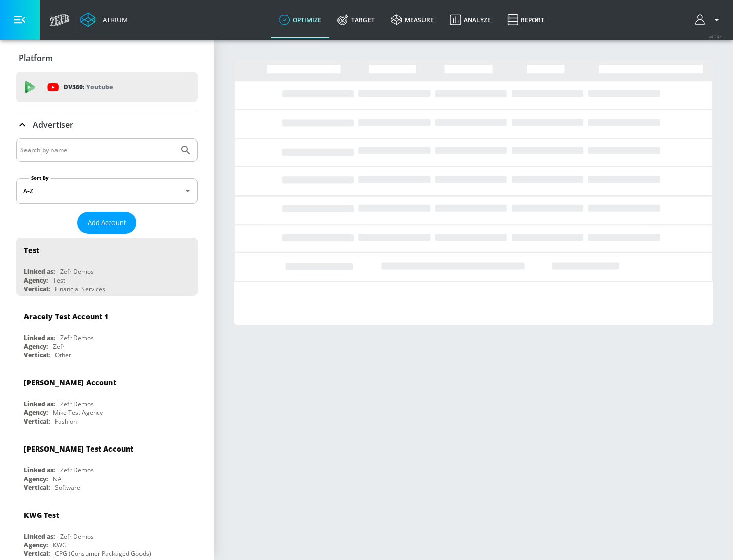 The image size is (733, 560). What do you see at coordinates (525, 20) in the screenshot?
I see `a: Report` at bounding box center [525, 20].